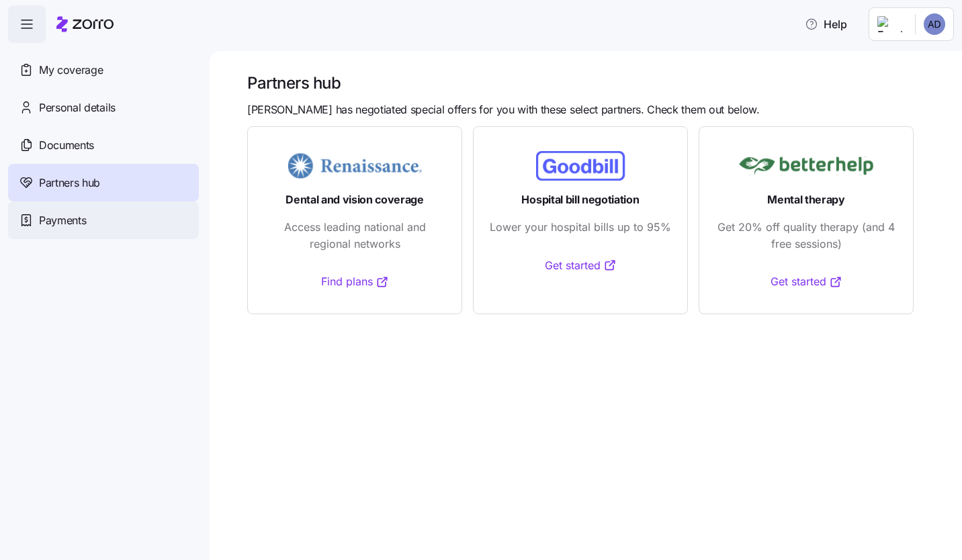  Describe the element at coordinates (890, 24) in the screenshot. I see `img: Employer logo` at that location.